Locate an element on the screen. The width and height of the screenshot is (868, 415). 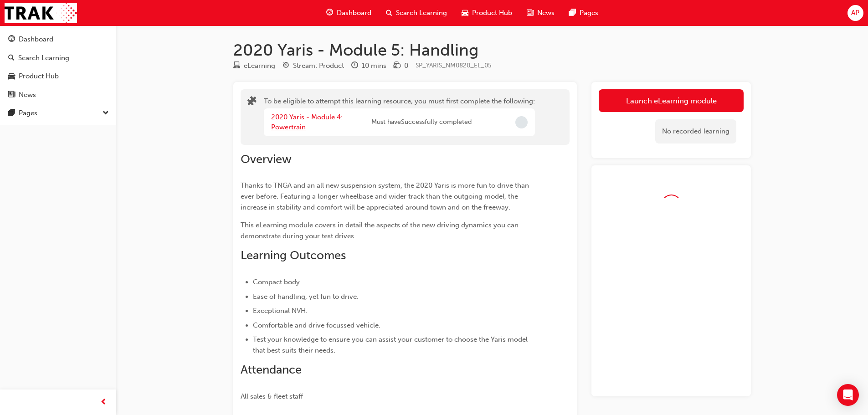
div: Price is located at coordinates (401, 66).